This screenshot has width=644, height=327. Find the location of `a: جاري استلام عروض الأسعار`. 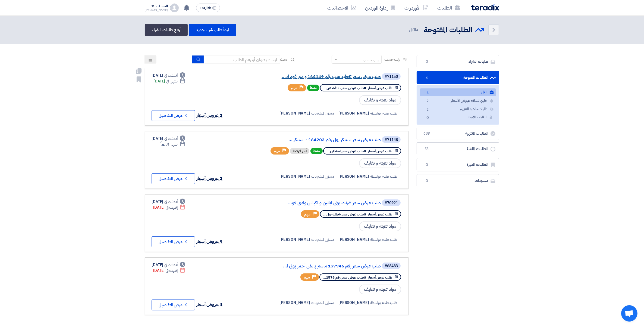

a: جاري استلام عروض الأسعار is located at coordinates (458, 101).